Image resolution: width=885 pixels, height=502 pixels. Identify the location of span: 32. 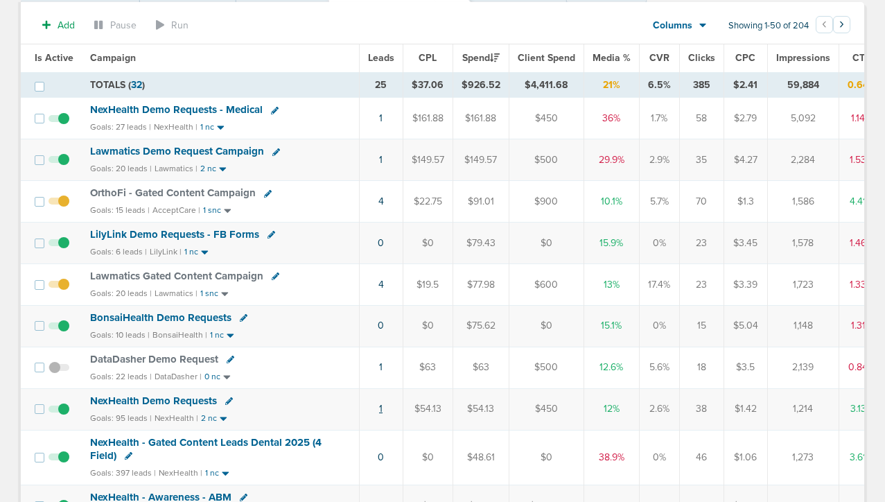
(136, 85).